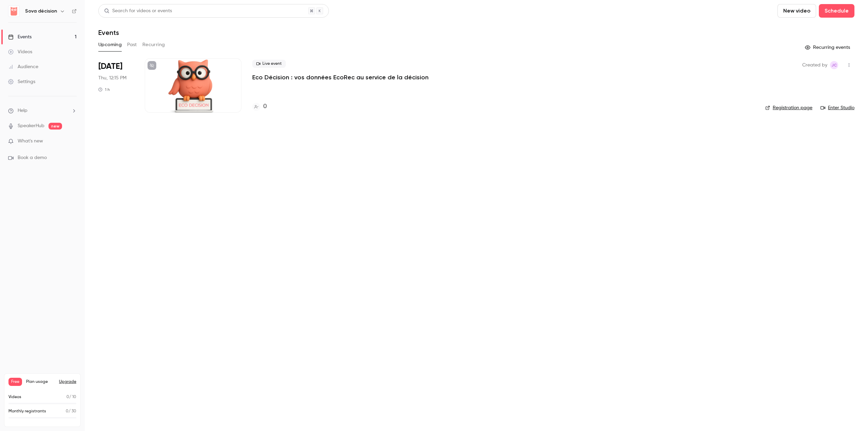 This screenshot has width=868, height=431. What do you see at coordinates (104, 90) in the screenshot?
I see `div: 1 h` at bounding box center [104, 90].